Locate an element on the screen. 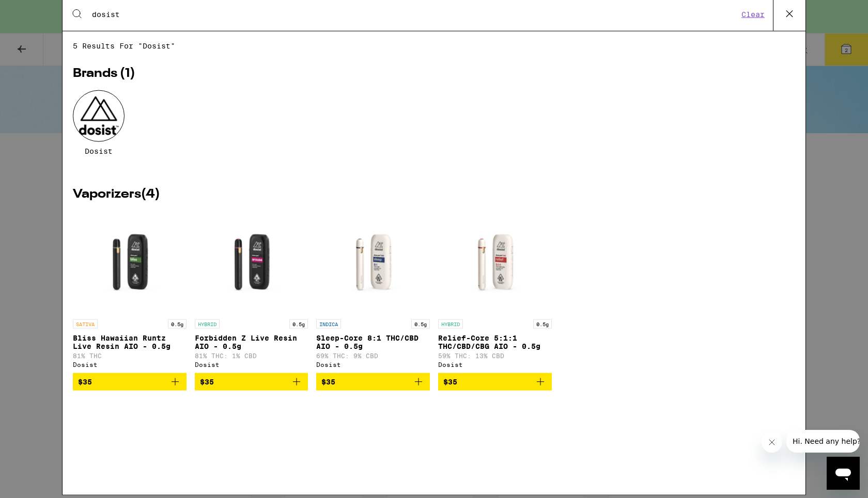 This screenshot has height=498, width=868. p: 81% THC is located at coordinates (129, 358).